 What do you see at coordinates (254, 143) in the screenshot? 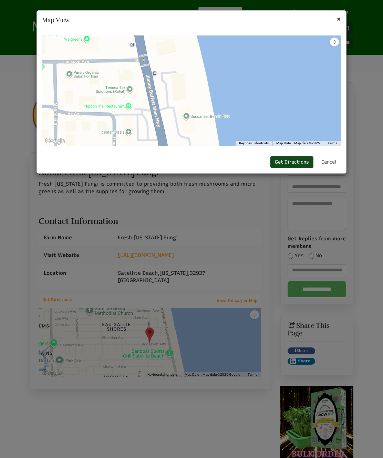
I see `button: Keyboard shortcuts` at bounding box center [254, 143].